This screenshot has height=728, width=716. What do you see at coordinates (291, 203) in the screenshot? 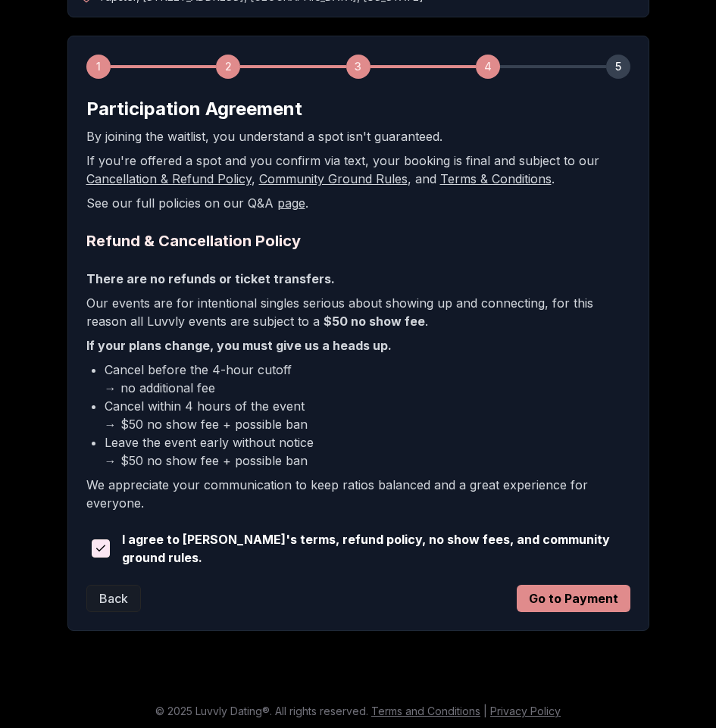
I see `a: page` at bounding box center [291, 203].